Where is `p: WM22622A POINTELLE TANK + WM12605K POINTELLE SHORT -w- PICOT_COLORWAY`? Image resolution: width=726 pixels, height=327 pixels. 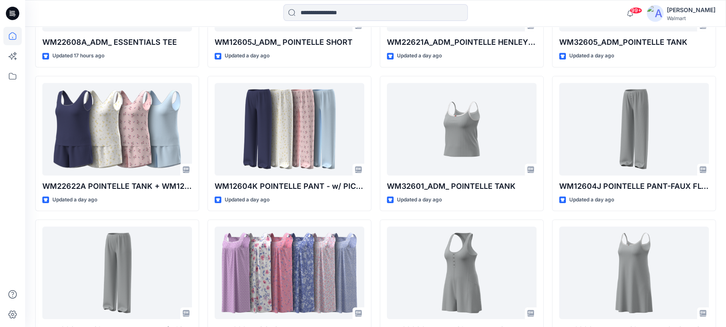
p: WM22622A POINTELLE TANK + WM12605K POINTELLE SHORT -w- PICOT_COLORWAY is located at coordinates (117, 186).